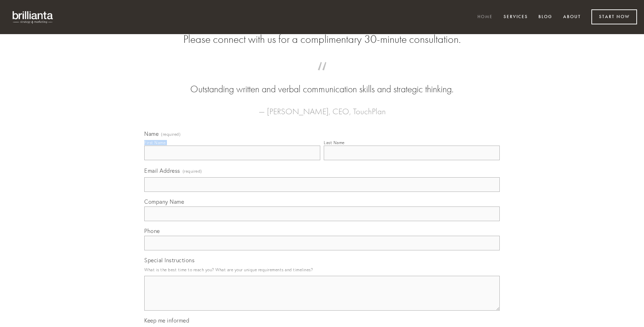  Describe the element at coordinates (322, 83) in the screenshot. I see `blockquote: Outstanding written and verbal communication skills and strategic thinking.` at that location.